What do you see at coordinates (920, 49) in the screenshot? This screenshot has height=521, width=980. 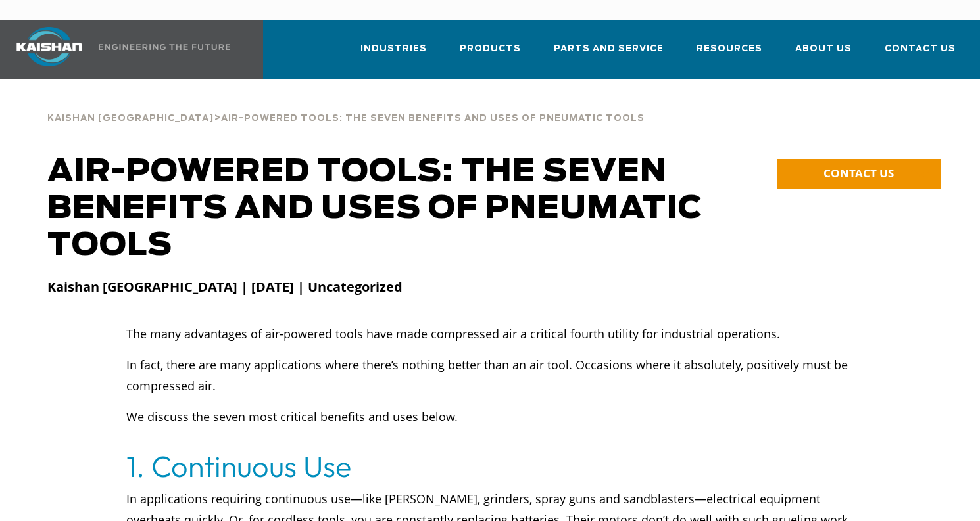 I see `span: Contact Us` at bounding box center [920, 49].